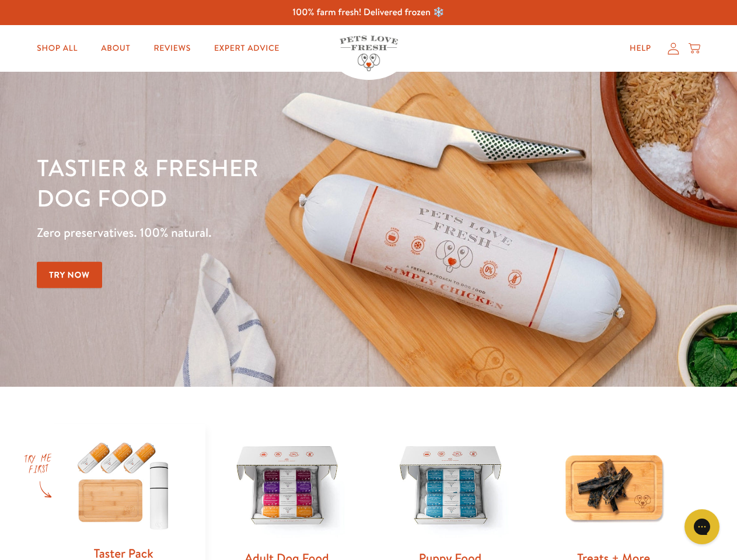 This screenshot has height=560, width=737. Describe the element at coordinates (258, 183) in the screenshot. I see `h1: Tastier & fresher dog food` at that location.